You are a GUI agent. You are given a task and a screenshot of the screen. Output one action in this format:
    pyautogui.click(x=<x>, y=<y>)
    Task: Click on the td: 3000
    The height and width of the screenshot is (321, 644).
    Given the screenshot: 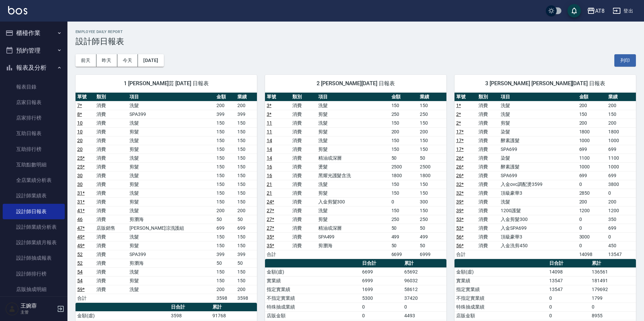 What is the action you would take?
    pyautogui.click(x=592, y=237)
    